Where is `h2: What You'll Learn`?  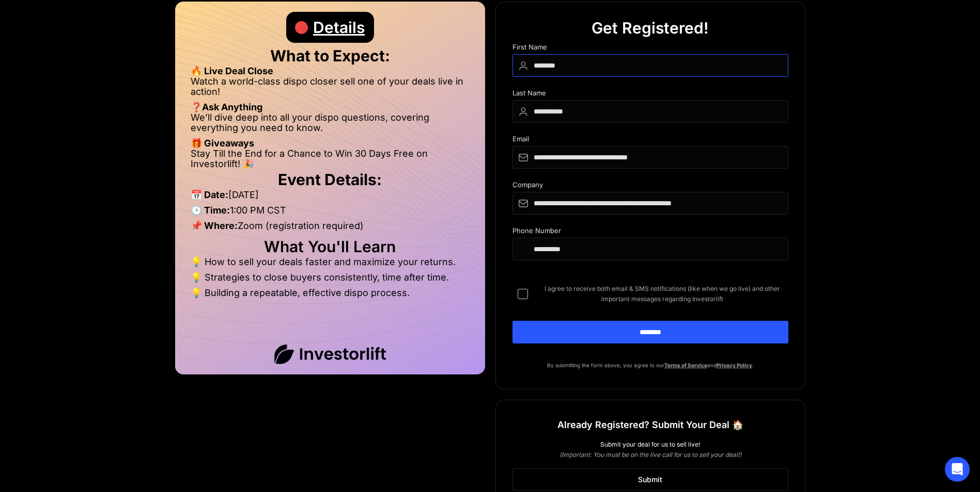
h2: What You'll Learn is located at coordinates (330, 246).